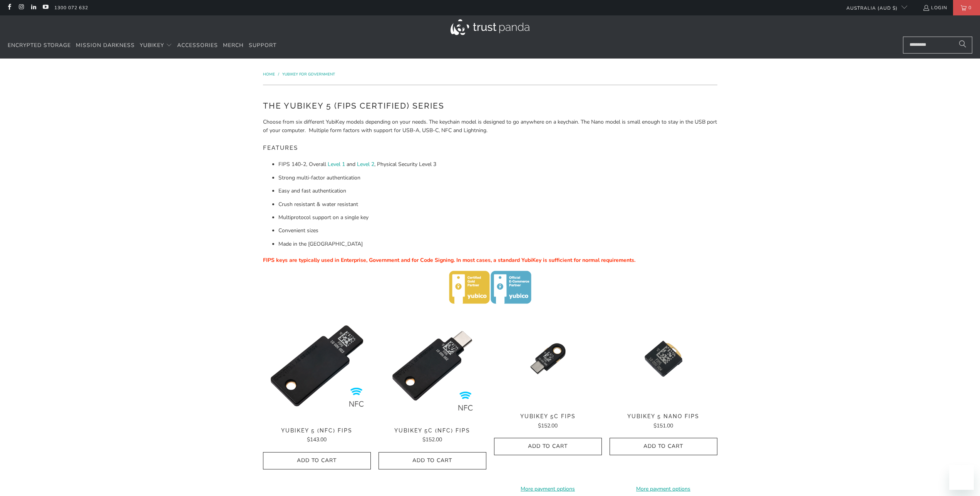 Image resolution: width=980 pixels, height=496 pixels. Describe the element at coordinates (548, 358) in the screenshot. I see `a: YubiKey 5C FIPS - Trust Panda YubiKey 5C FIPS - Trust Panda` at that location.